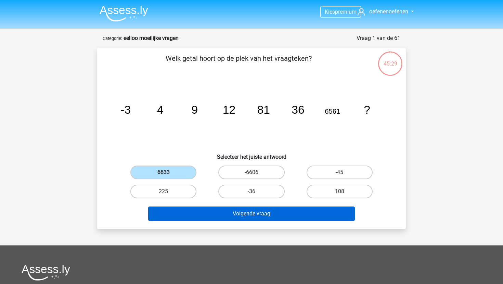 The height and width of the screenshot is (284, 503). Describe the element at coordinates (390, 59) in the screenshot. I see `div: 45:29` at that location.